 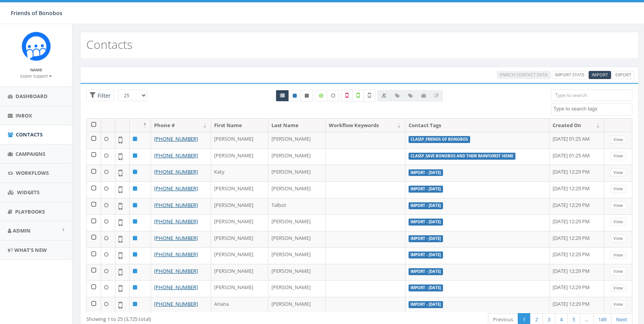 What do you see at coordinates (36, 76) in the screenshot?
I see `a: Zapier Support` at bounding box center [36, 76].